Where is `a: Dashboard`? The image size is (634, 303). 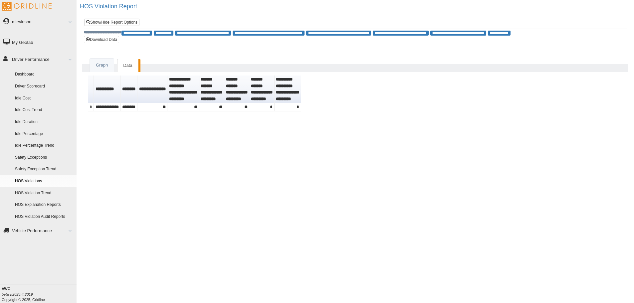
a: Dashboard is located at coordinates (44, 75).